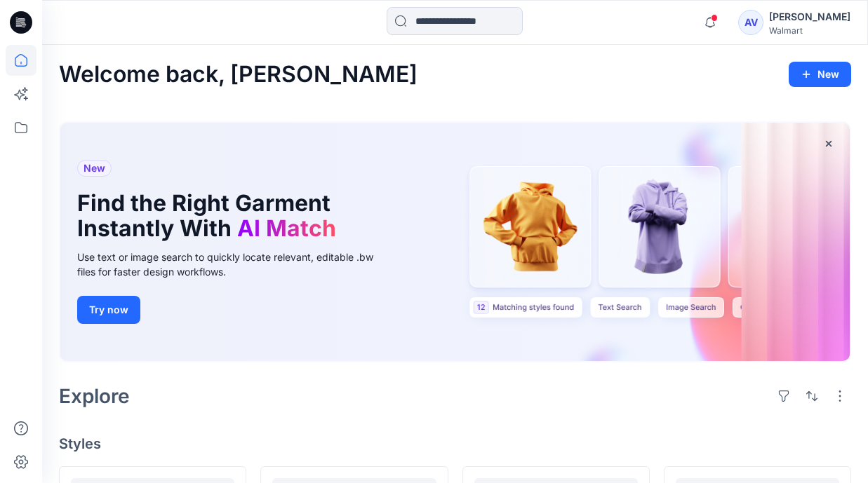 Image resolution: width=868 pixels, height=483 pixels. I want to click on div: Use text or image search to quickly locate relevant, editable .bw files for faster design workflows., so click(235, 265).